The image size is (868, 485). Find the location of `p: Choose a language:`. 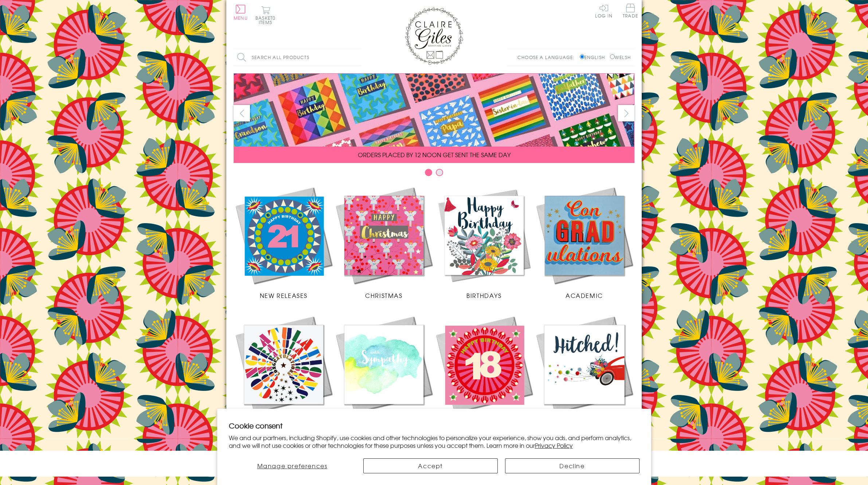

p: Choose a language: is located at coordinates (548, 57).